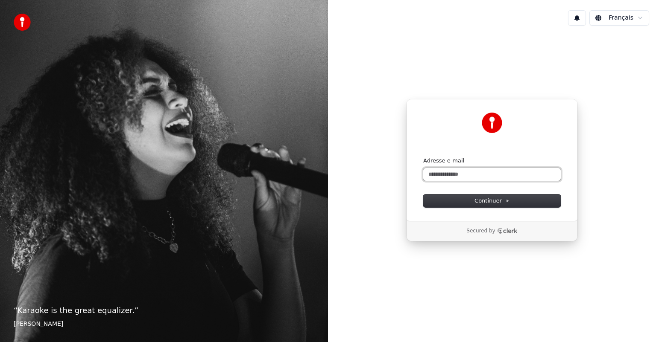  What do you see at coordinates (507, 231) in the screenshot?
I see `a: Clerk logo` at bounding box center [507, 231].